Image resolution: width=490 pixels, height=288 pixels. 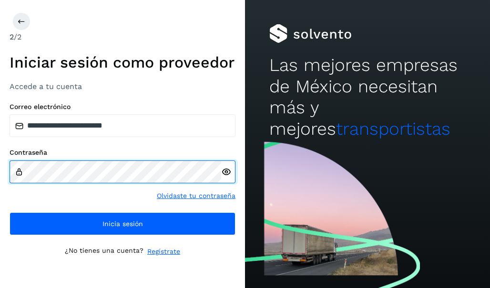 What do you see at coordinates (367, 97) in the screenshot?
I see `h2: Las mejores empresas de México necesitan más y mejores` at bounding box center [367, 97].